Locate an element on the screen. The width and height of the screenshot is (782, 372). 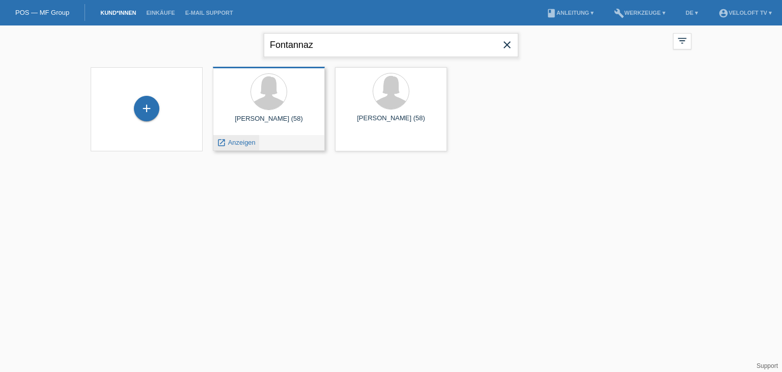
i: account_circle is located at coordinates (723, 13).